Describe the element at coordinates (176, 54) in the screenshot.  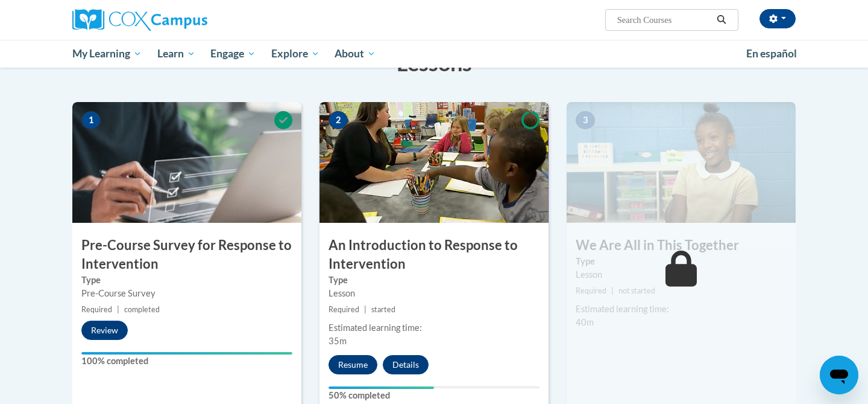
I see `span: Learn` at that location.